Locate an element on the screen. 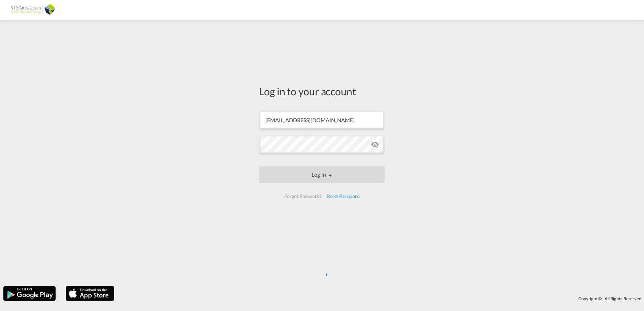 This screenshot has width=644, height=311. button: LOGIN is located at coordinates (322, 175).